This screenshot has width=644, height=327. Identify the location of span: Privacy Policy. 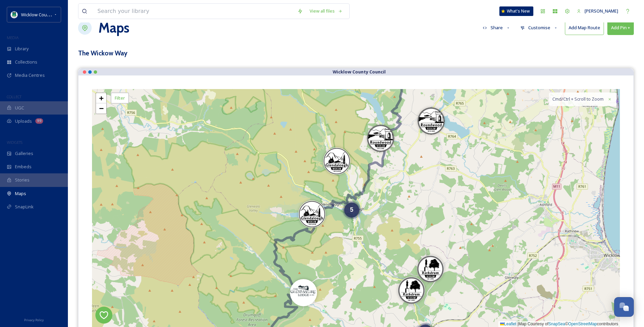
(34, 320).